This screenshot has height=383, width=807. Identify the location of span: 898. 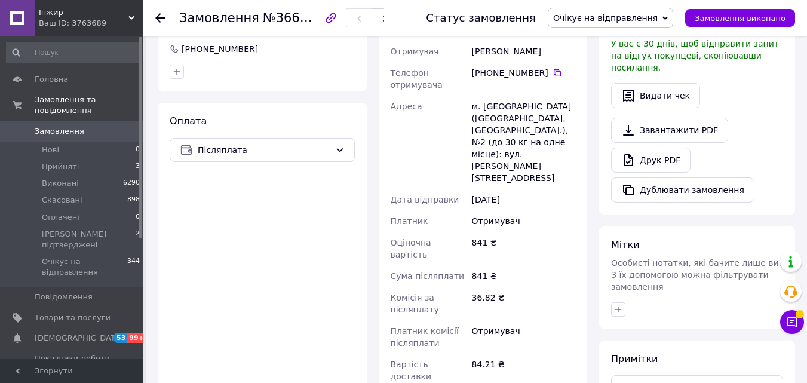
(133, 200).